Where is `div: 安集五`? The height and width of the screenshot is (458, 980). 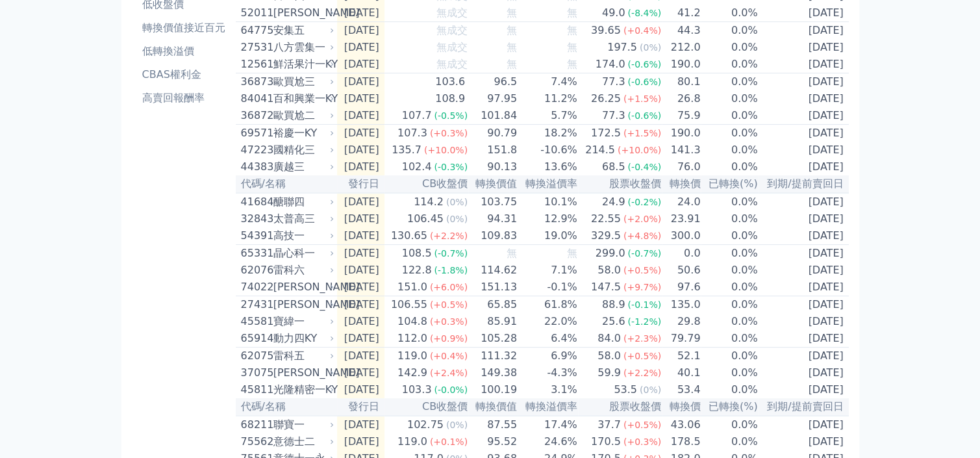
div: 安集五 is located at coordinates (302, 31).